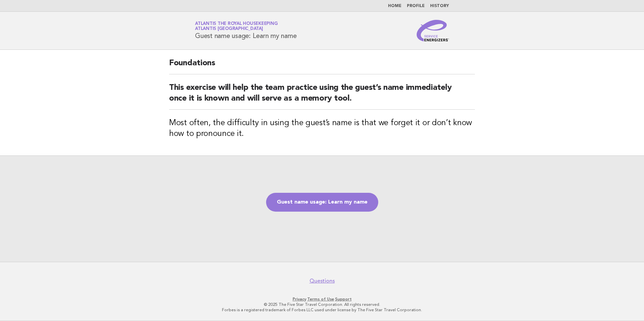 The image size is (644, 321). Describe the element at coordinates (395, 6) in the screenshot. I see `a: Home` at that location.